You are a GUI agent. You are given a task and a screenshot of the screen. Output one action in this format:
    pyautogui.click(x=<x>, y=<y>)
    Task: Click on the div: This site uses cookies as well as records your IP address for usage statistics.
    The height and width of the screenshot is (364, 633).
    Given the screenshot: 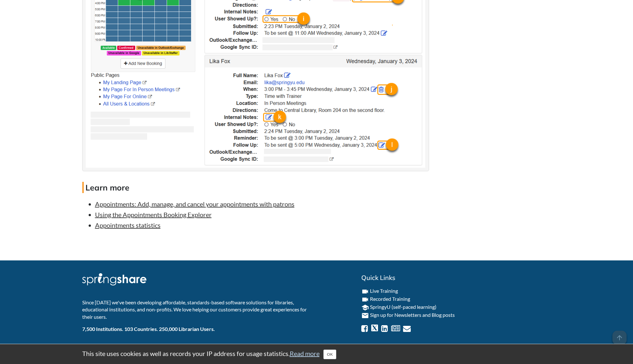 What is the action you would take?
    pyautogui.click(x=316, y=354)
    